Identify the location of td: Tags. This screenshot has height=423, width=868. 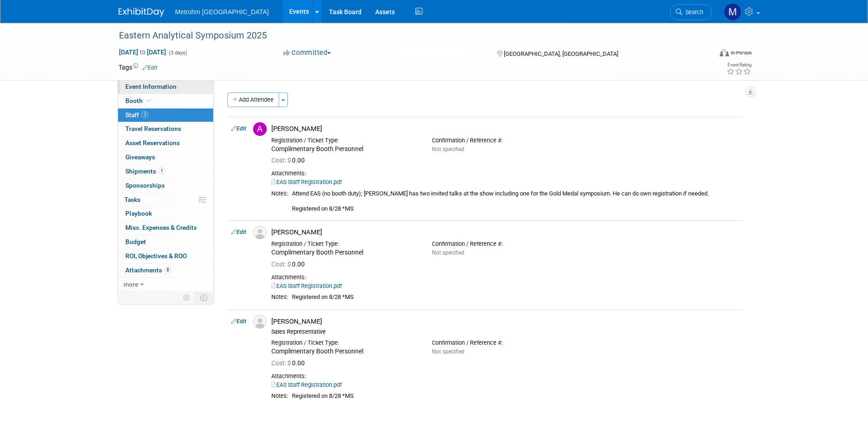
(138, 67).